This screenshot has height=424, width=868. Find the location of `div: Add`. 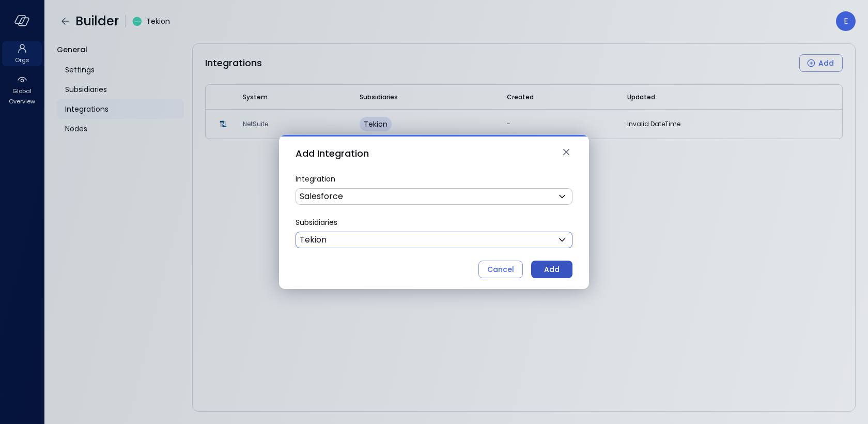

div: Add is located at coordinates (551, 269).